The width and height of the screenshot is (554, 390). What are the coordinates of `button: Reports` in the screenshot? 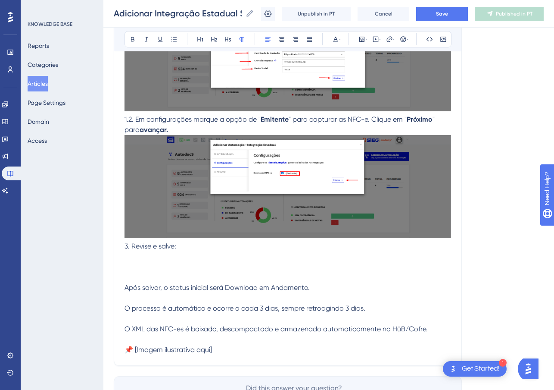 It's located at (38, 46).